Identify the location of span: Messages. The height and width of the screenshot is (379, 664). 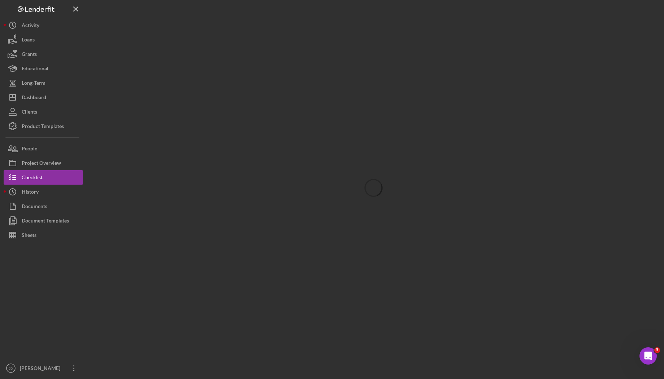
(72, 246).